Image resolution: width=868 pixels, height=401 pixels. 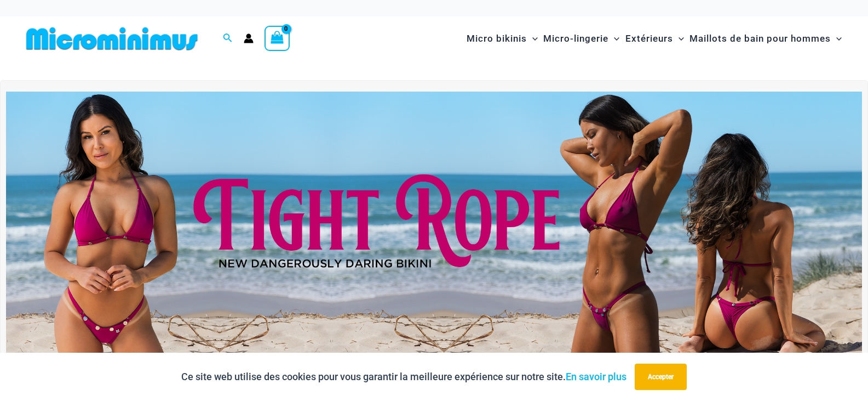 I want to click on img: LOGO DE LA BOUTIQUE MM À PLAT, so click(x=112, y=38).